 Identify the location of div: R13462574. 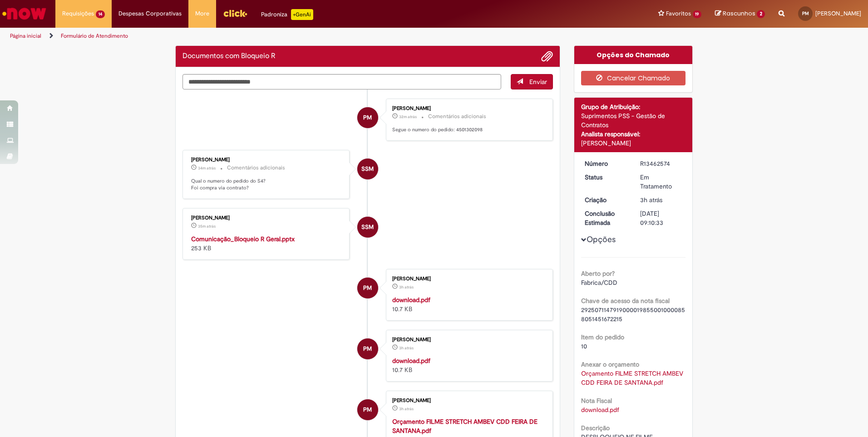
(661, 164).